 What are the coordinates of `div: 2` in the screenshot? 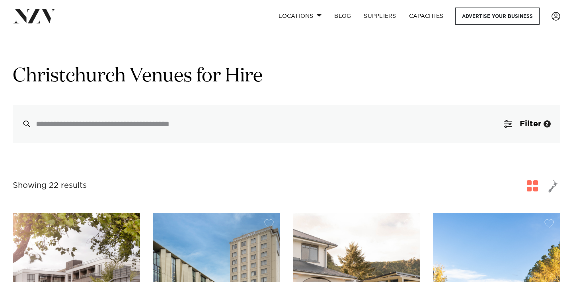 It's located at (547, 124).